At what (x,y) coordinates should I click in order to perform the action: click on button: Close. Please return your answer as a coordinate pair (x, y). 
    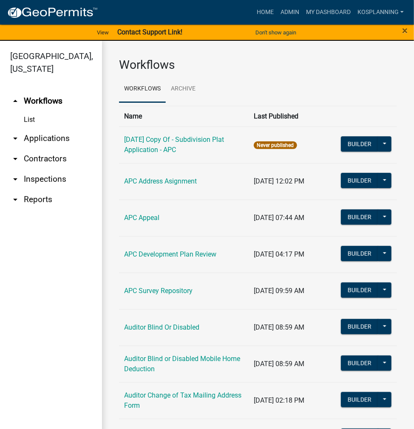
    Looking at the image, I should click on (405, 31).